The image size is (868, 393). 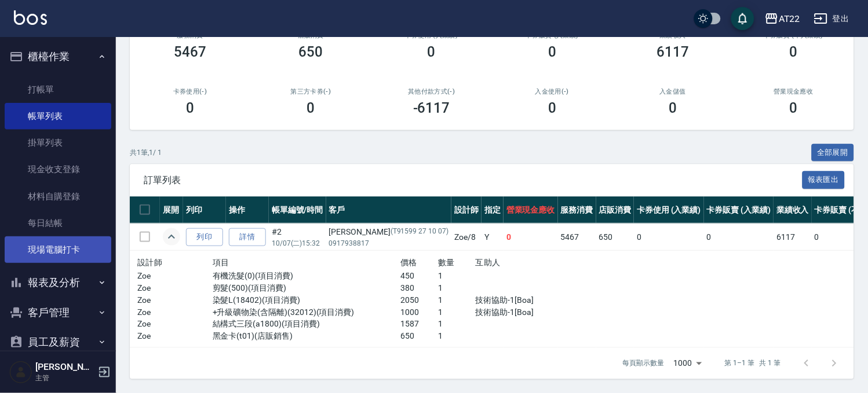 What do you see at coordinates (311, 91) in the screenshot?
I see `h2: 第三方卡券(-)` at bounding box center [311, 91].